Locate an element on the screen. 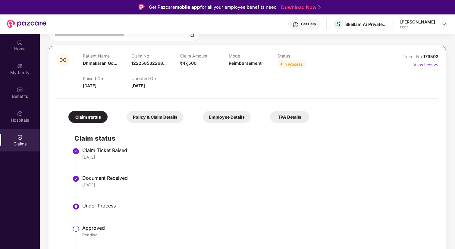  div: Employee Details is located at coordinates (227, 117).